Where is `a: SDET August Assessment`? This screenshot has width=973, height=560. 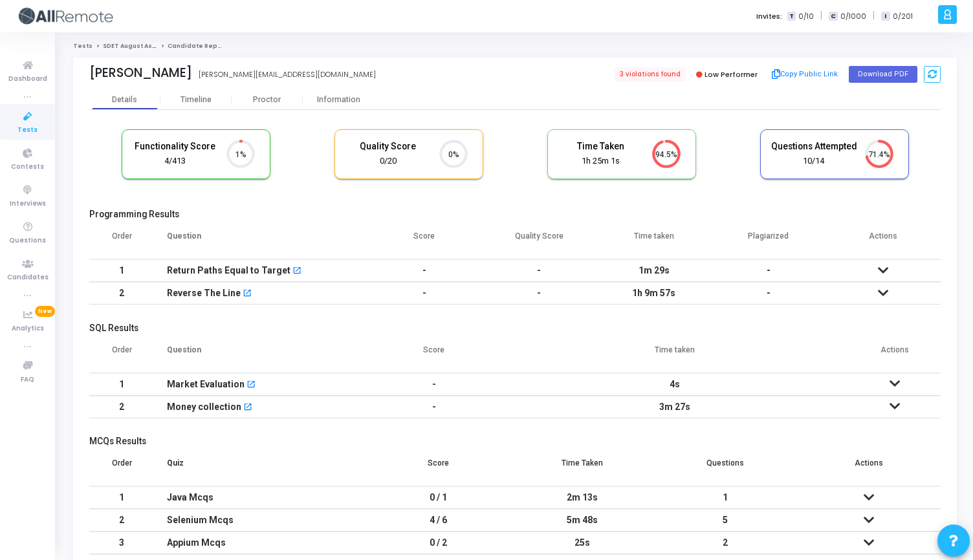 a: SDET August Assessment is located at coordinates (143, 46).